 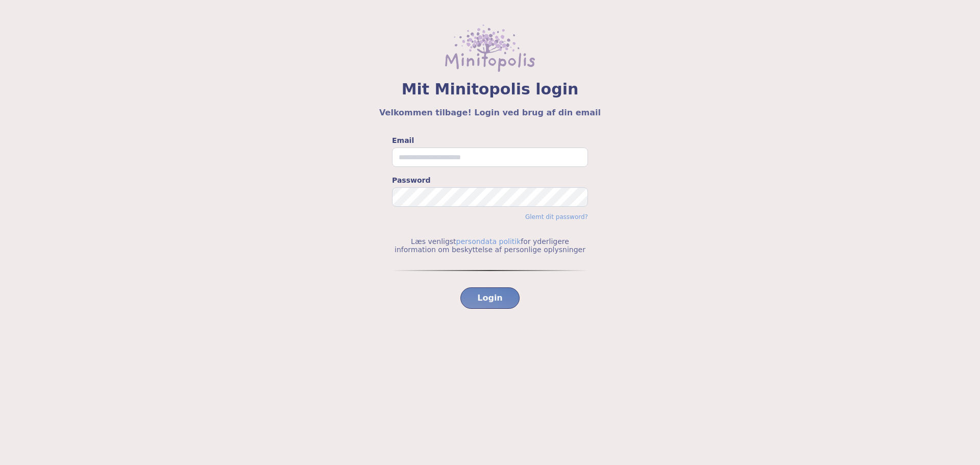 What do you see at coordinates (490, 298) in the screenshot?
I see `span: Login` at bounding box center [490, 298].